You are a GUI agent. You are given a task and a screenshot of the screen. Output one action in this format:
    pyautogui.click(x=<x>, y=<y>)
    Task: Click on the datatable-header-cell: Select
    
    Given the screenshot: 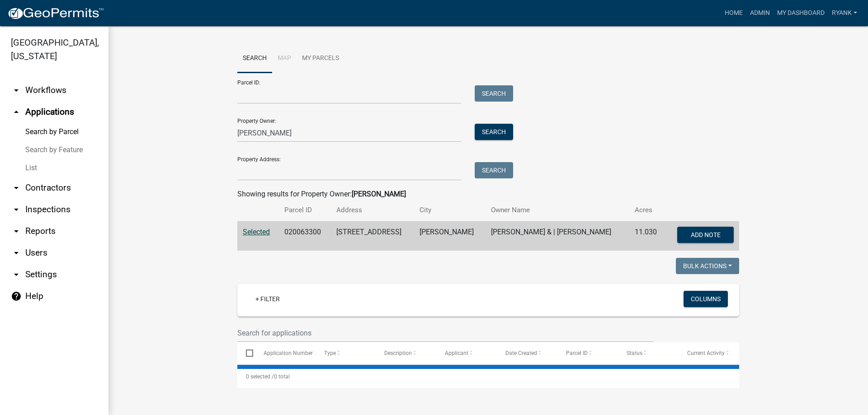 What is the action you would take?
    pyautogui.click(x=246, y=353)
    